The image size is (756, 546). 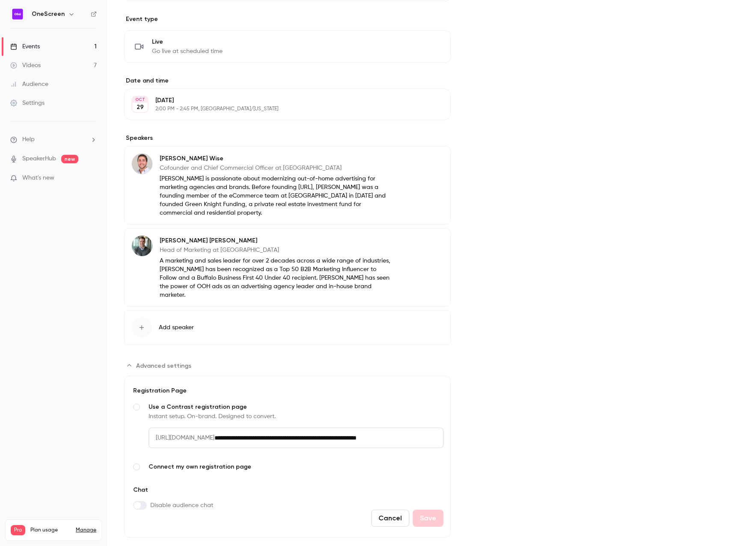 I want to click on div: Audience, so click(x=29, y=84).